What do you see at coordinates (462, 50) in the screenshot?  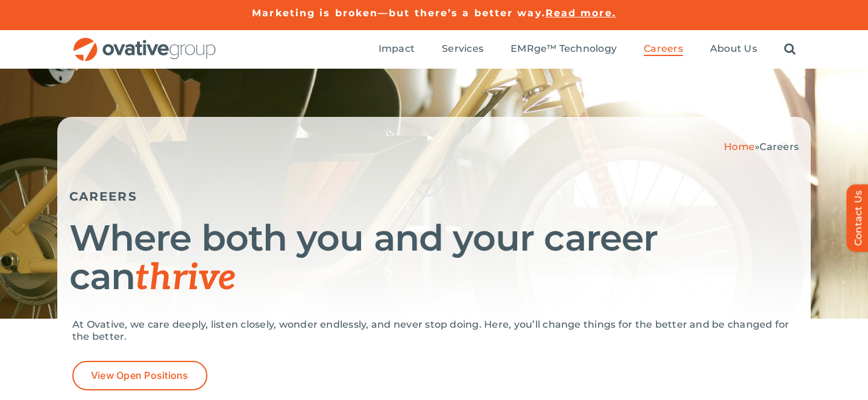 I see `a: Services` at bounding box center [462, 50].